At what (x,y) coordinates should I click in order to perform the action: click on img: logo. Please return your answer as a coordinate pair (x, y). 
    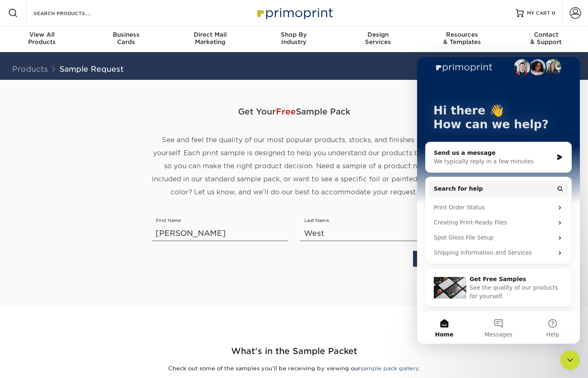
    Looking at the image, I should click on (46, 10).